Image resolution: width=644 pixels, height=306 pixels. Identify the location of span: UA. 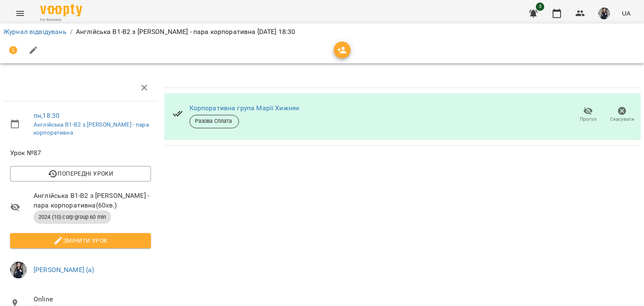
(626, 13).